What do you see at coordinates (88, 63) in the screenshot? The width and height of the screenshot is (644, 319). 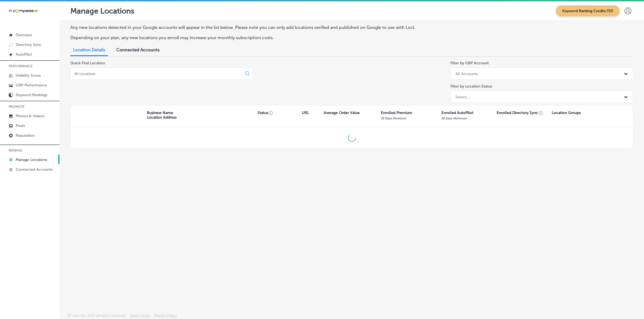 I see `label: Quick Find Location` at bounding box center [88, 63].